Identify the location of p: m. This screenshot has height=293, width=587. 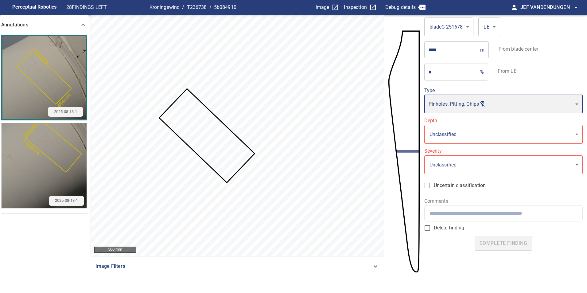
(482, 50).